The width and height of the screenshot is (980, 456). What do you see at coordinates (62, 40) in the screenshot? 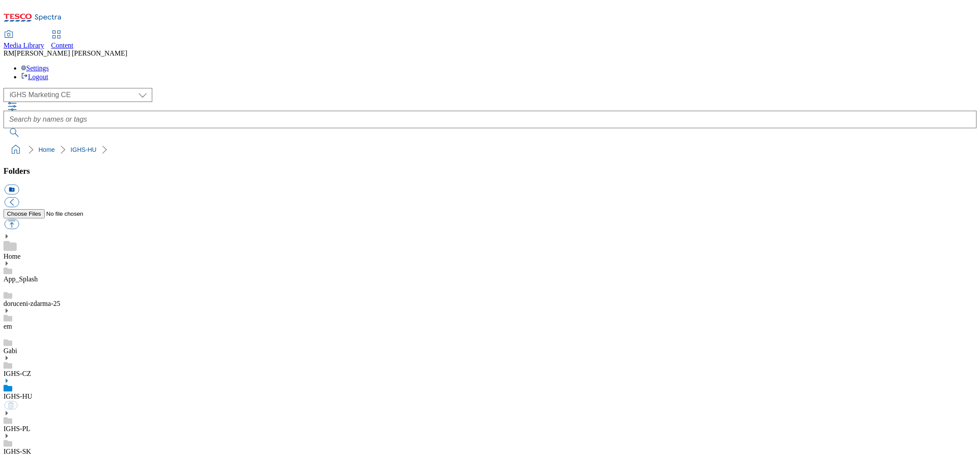
I see `a: Content` at bounding box center [62, 40].